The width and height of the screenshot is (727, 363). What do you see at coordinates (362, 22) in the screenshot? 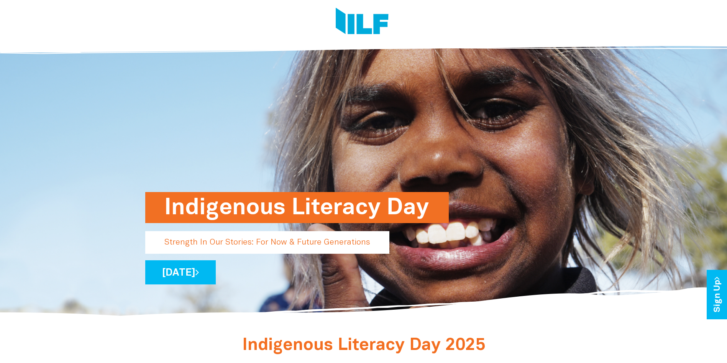
I see `img: Logo` at bounding box center [362, 22].